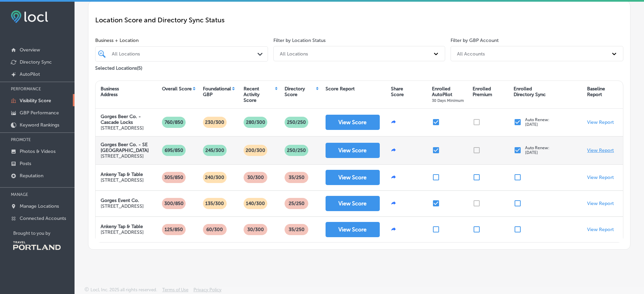 This screenshot has width=644, height=294. I want to click on div: Directory Score, so click(300, 91).